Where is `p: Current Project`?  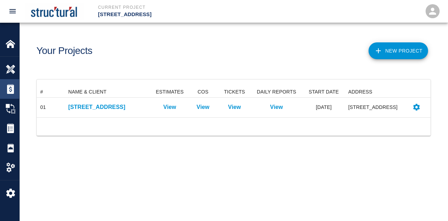 p: Current Project is located at coordinates (180, 7).